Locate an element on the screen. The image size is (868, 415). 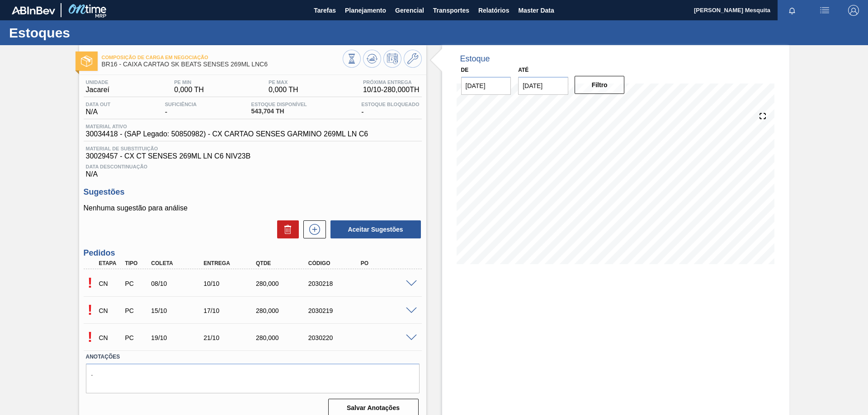
div: 10/10/2025 is located at coordinates (230, 284).